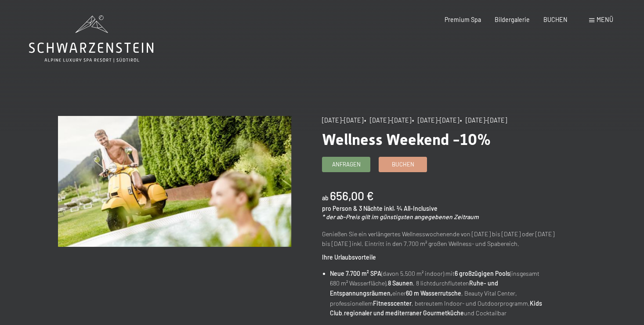  I want to click on span: ab, so click(325, 197).